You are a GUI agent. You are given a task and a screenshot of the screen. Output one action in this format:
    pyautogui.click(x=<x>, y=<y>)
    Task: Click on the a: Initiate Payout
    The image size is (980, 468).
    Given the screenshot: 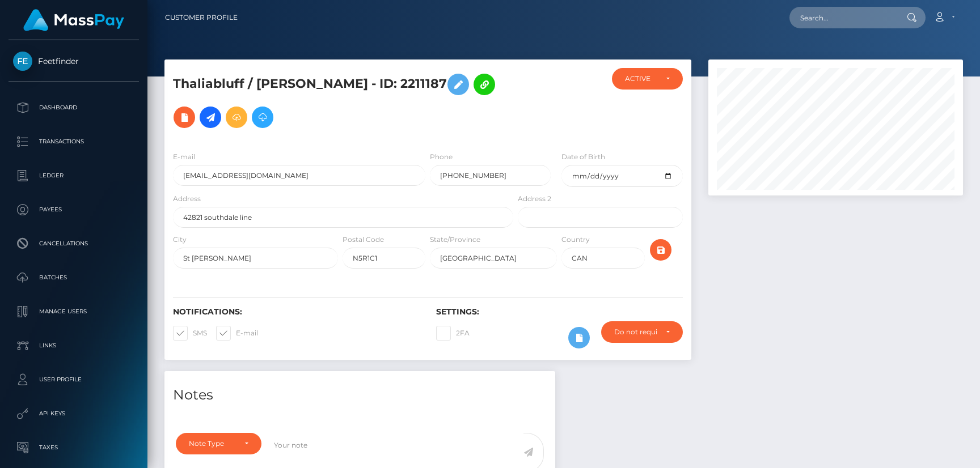 What is the action you would take?
    pyautogui.click(x=211, y=118)
    